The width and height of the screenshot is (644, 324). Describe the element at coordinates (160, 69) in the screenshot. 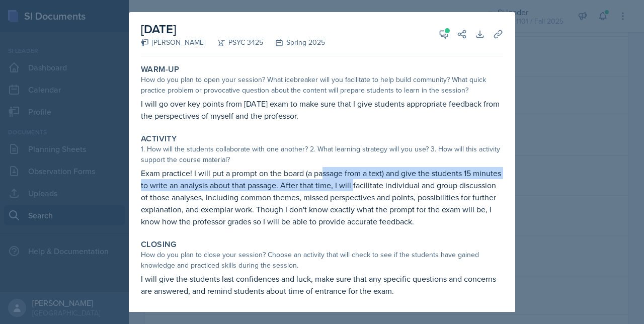

I see `label: Warm-Up` at that location.